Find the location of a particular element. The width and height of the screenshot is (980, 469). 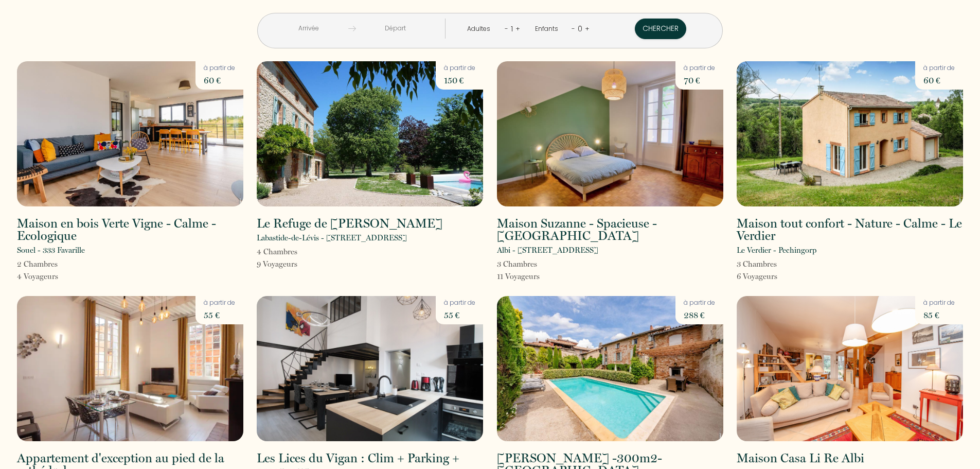

p: 4 Chambre is located at coordinates (277, 252).